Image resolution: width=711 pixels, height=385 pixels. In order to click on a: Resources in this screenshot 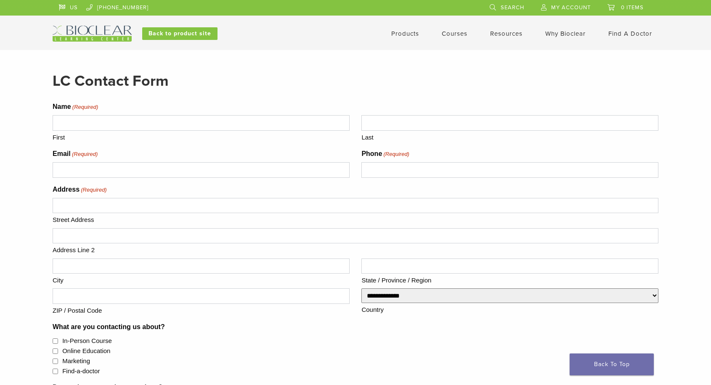, I will do `click(506, 34)`.